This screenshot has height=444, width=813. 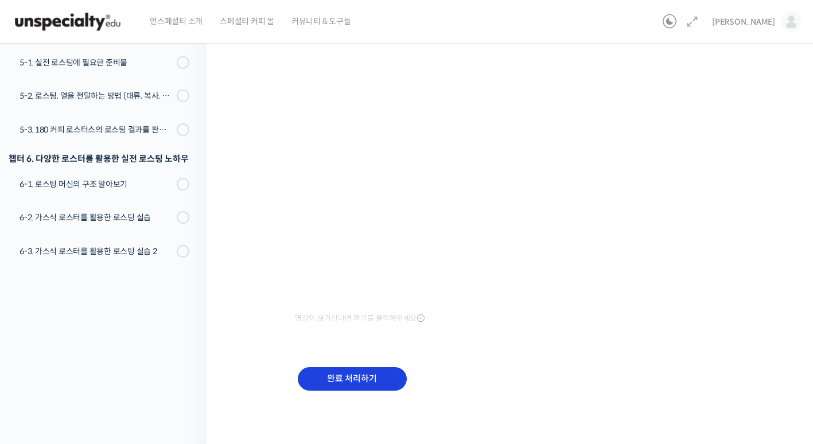 I want to click on div: 6-3. 가스식 로스터를 활용한 로스팅 실습 2, so click(x=96, y=251).